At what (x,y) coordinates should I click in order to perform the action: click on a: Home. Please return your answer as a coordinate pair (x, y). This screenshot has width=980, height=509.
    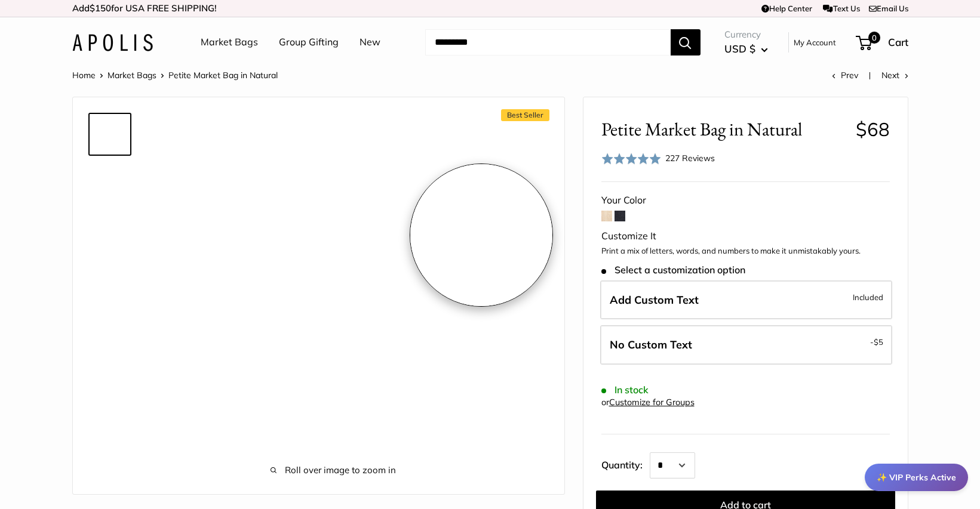
    Looking at the image, I should click on (84, 75).